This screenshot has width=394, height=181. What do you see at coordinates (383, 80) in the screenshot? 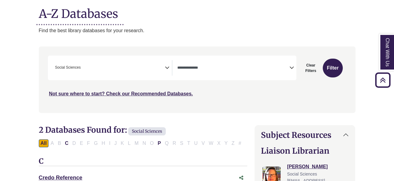
I see `a: Back to Top` at bounding box center [383, 80].